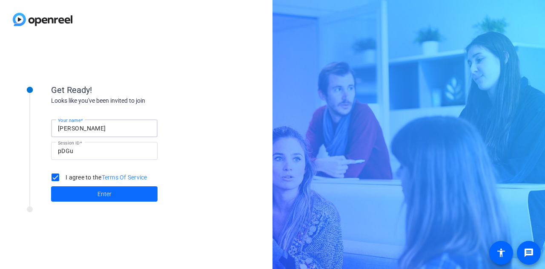 Image resolution: width=545 pixels, height=269 pixels. What do you see at coordinates (106, 177) in the screenshot?
I see `label: I agree to the` at bounding box center [106, 177].